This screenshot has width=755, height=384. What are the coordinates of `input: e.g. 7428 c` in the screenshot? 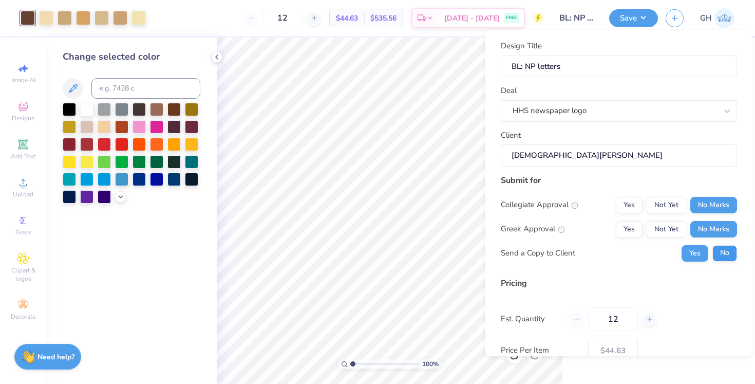 It's located at (146, 88).